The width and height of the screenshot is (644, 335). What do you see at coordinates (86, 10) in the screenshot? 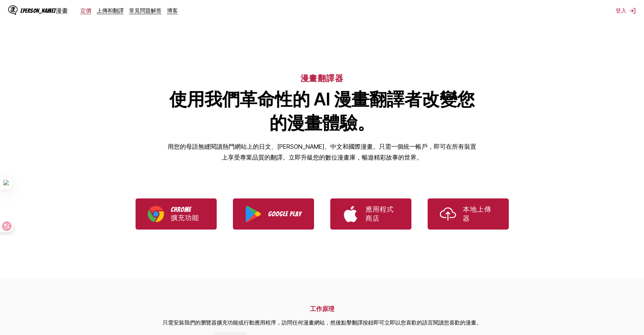
I see `font: 定價` at bounding box center [86, 10].